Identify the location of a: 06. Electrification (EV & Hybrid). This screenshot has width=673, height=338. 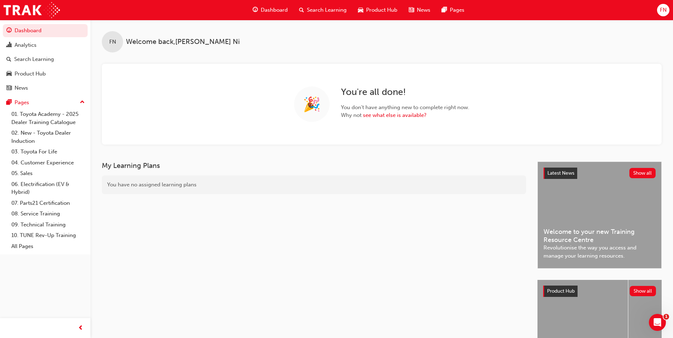
(48, 188).